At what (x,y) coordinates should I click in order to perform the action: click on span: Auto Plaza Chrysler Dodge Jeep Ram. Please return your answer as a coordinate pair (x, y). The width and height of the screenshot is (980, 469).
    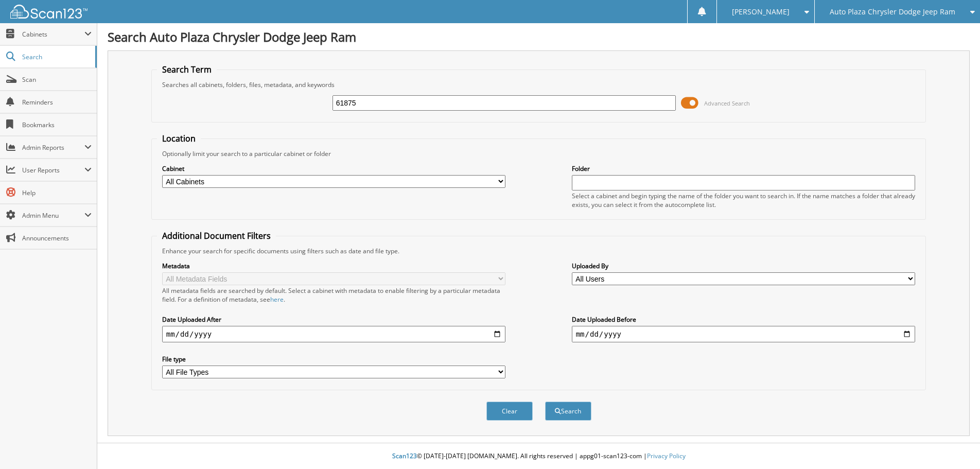
    Looking at the image, I should click on (892, 12).